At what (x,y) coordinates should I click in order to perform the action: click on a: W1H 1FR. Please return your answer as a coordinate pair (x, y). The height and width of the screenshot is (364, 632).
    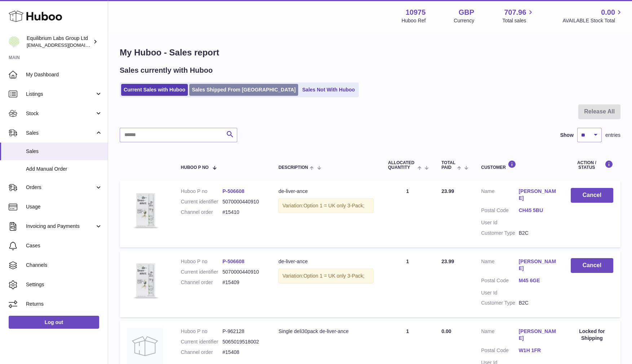
    Looking at the image, I should click on (537, 351).